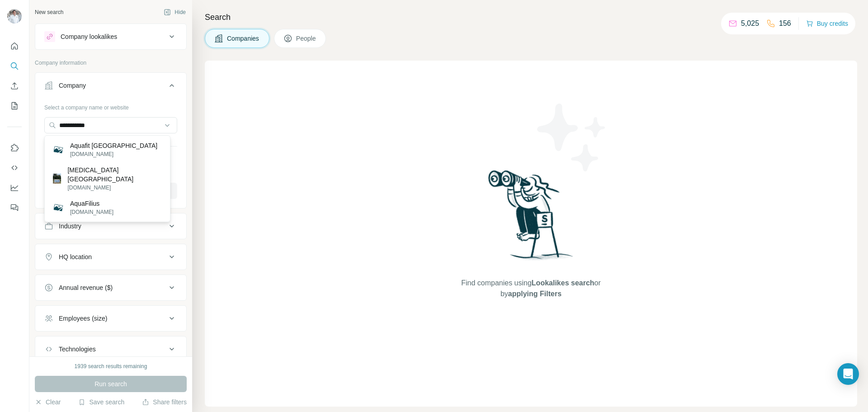  Describe the element at coordinates (175, 12) in the screenshot. I see `button: Hide` at that location.